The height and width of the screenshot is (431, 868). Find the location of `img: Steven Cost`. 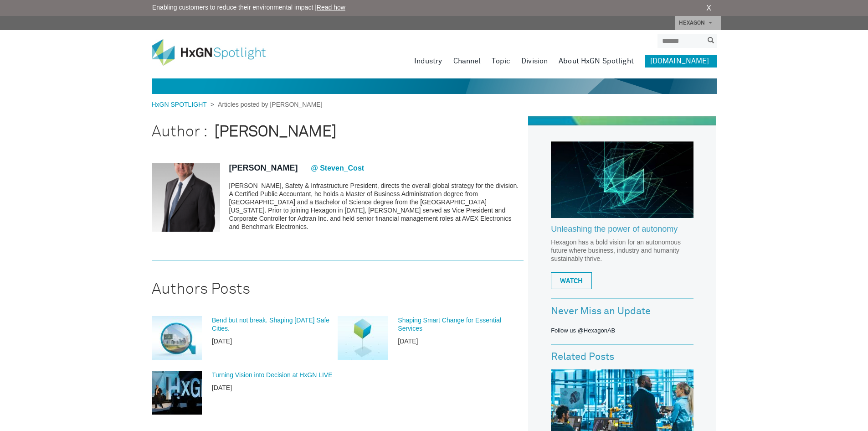

img: Steven Cost is located at coordinates (186, 197).